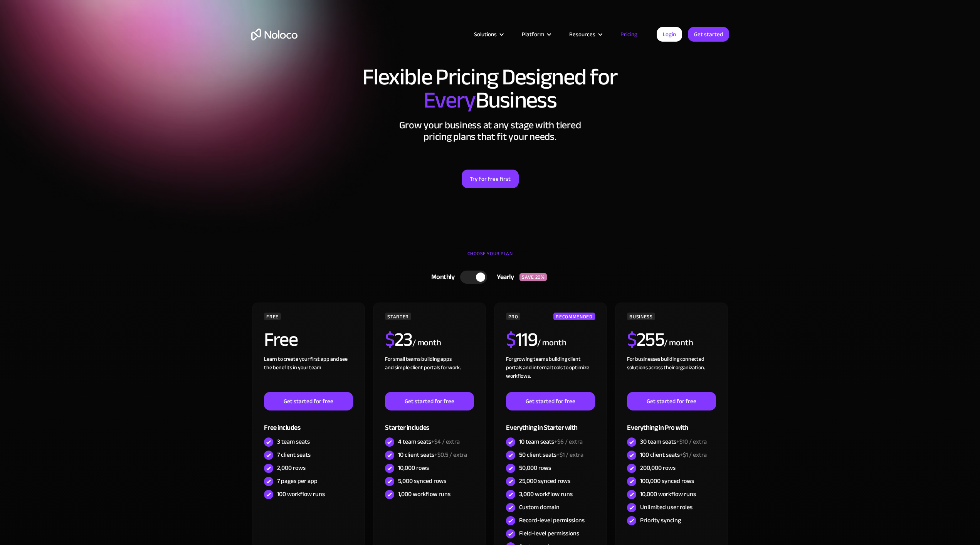  Describe the element at coordinates (544, 481) in the screenshot. I see `div: 25,000 synced rows` at that location.